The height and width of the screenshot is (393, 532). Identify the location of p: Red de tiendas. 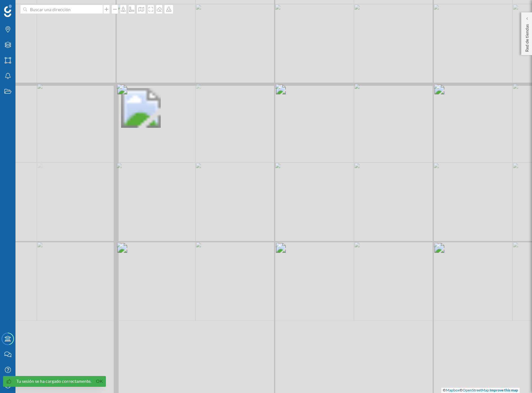
(527, 37).